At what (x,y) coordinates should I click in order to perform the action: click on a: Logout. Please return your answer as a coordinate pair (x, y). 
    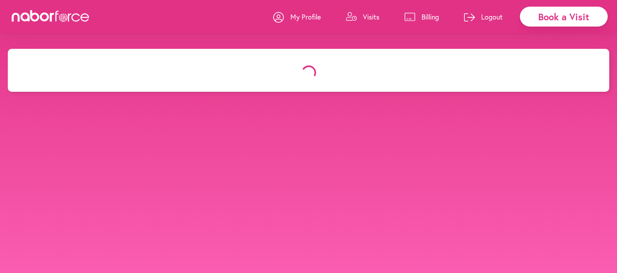
    Looking at the image, I should click on (483, 17).